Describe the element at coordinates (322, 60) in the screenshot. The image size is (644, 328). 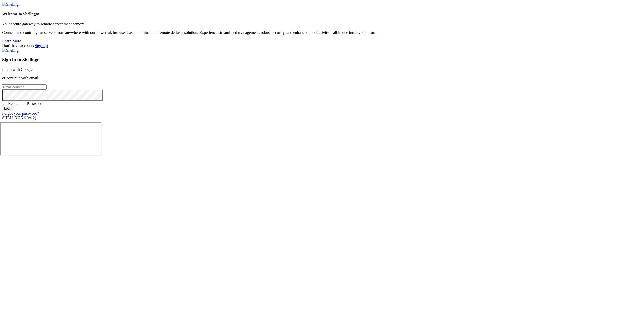
I see `h3: Sign in to Shellngn` at that location.